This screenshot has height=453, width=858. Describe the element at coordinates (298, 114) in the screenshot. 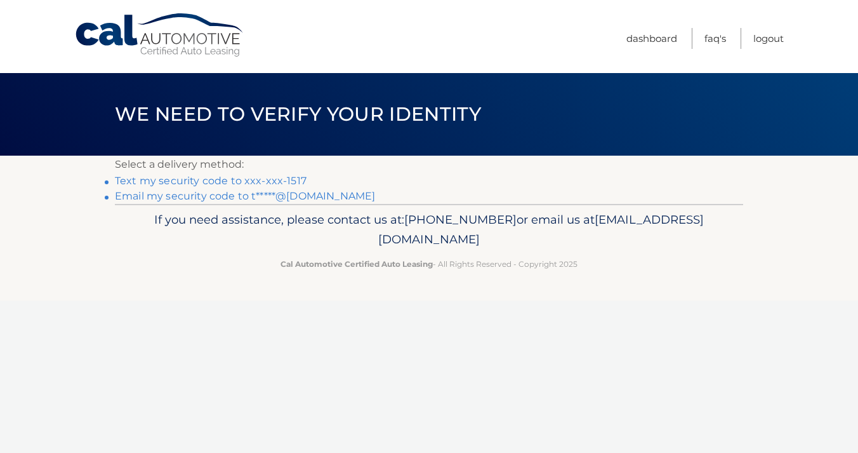

I see `span: We need to verify your identity` at that location.